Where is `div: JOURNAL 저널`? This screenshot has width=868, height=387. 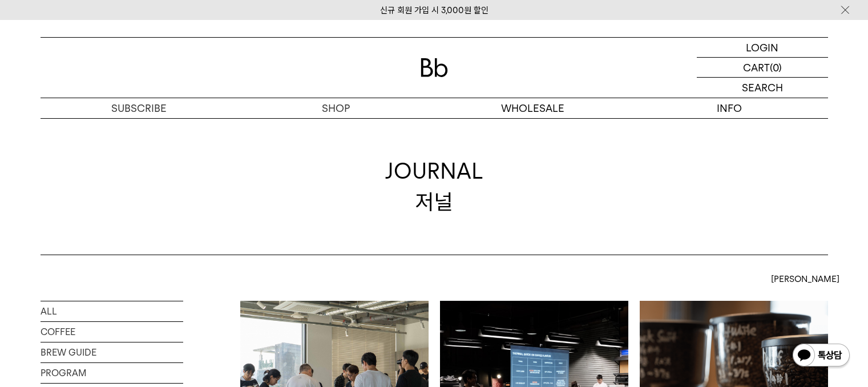
div: JOURNAL 저널 is located at coordinates (434, 186).